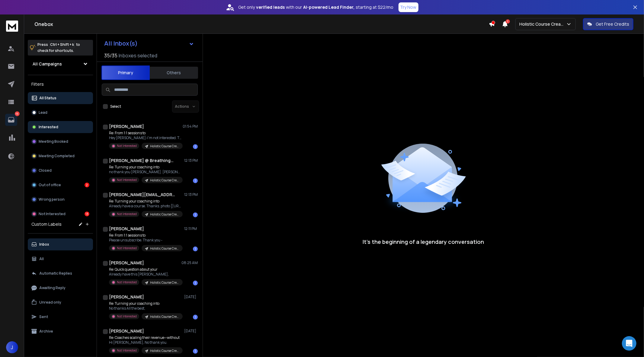 This screenshot has height=357, width=644. I want to click on button: Meeting Completed, so click(60, 156).